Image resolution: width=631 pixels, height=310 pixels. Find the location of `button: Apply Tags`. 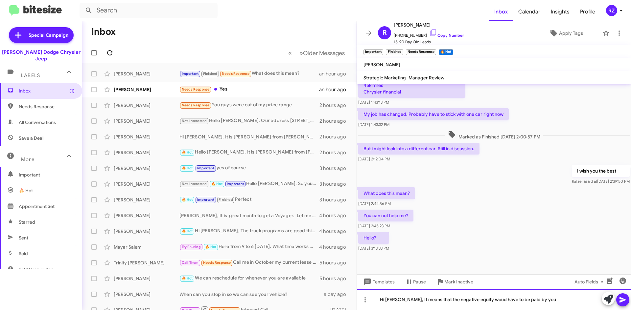

button: Apply Tags is located at coordinates (565, 33).